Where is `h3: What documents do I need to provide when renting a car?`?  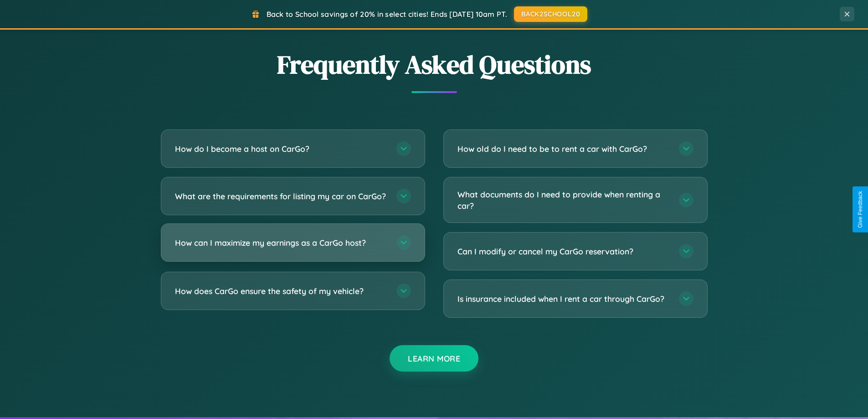
h3: What documents do I need to provide when renting a car? is located at coordinates (564, 199).